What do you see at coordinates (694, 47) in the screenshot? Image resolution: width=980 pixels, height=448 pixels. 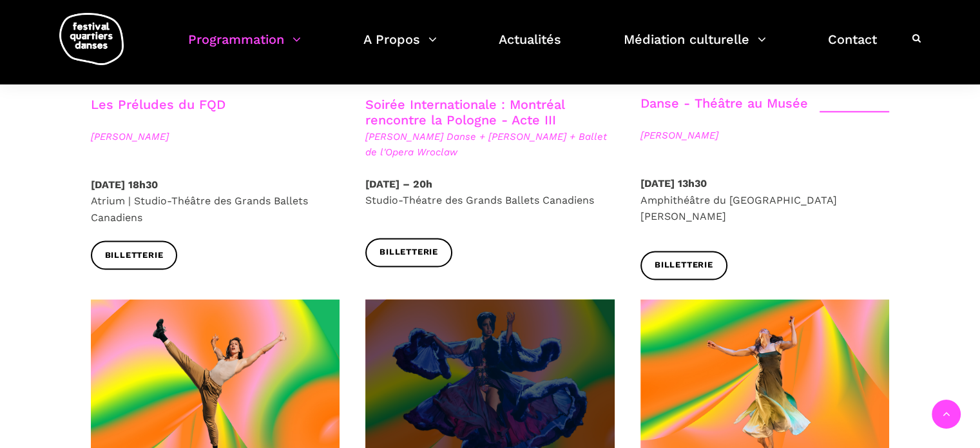 I see `a: Médiation culturelle` at bounding box center [694, 47].